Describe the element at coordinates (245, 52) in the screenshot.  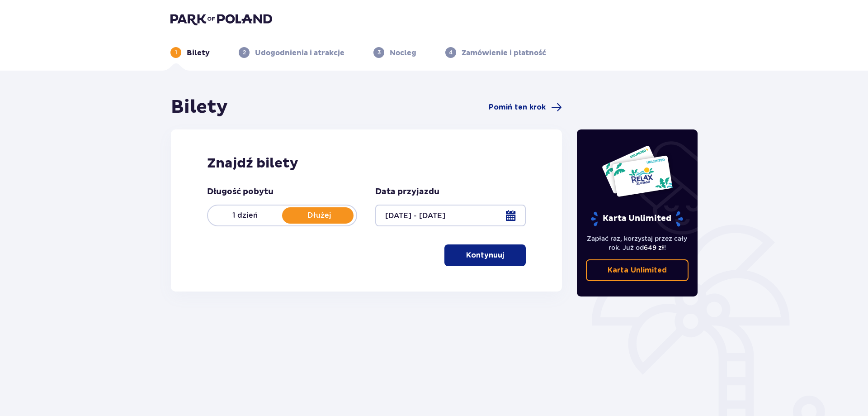
I see `p: 2` at that location.